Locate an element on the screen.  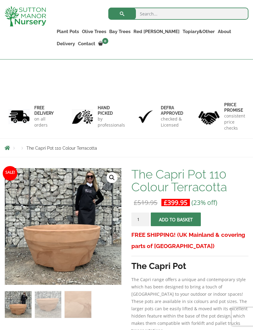
a: Delivery is located at coordinates (66, 44).